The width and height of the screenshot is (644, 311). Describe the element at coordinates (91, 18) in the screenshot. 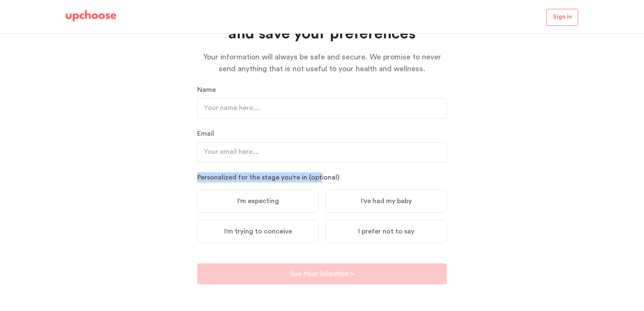

I see `a: UpChoose` at that location.